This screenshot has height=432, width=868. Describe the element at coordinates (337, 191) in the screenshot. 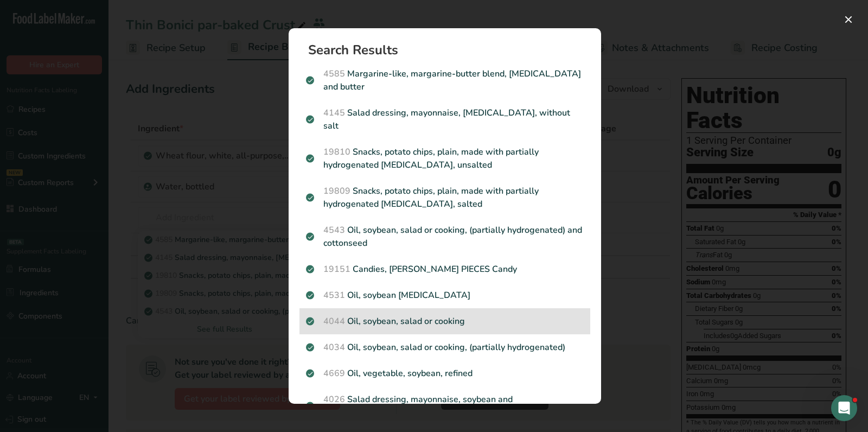

I see `span: 19809` at that location.